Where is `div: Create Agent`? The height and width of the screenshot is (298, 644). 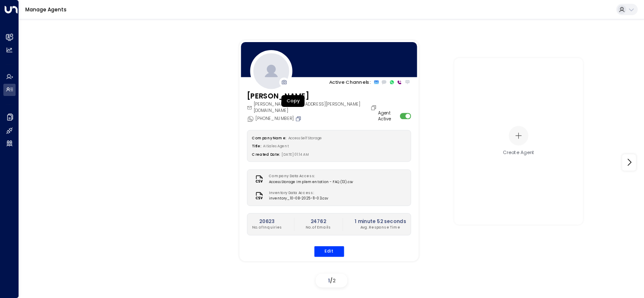
div: Create Agent is located at coordinates (519, 153).